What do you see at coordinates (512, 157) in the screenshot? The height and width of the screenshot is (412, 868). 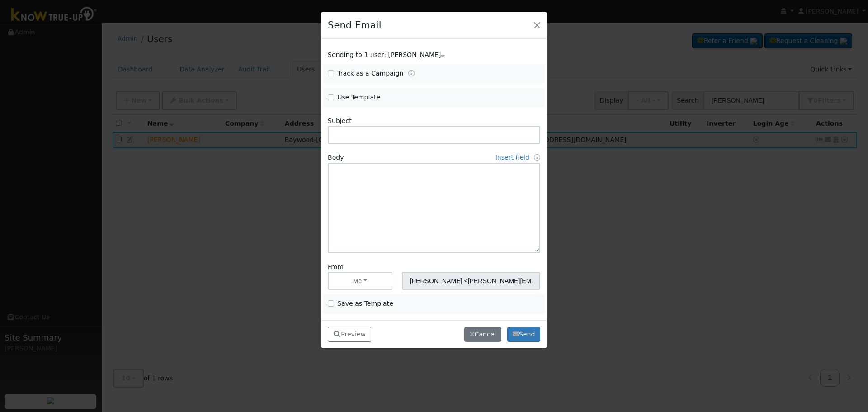 I see `a: Insert field` at bounding box center [512, 157].